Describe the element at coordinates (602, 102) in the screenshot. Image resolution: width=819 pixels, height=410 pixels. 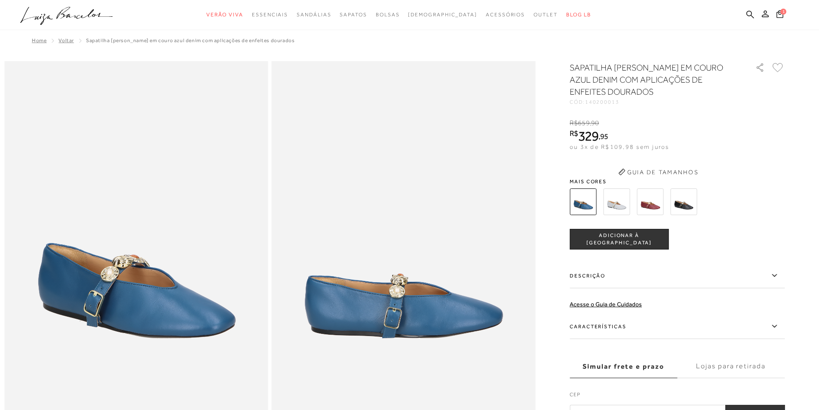
I see `span: 140200013` at that location.